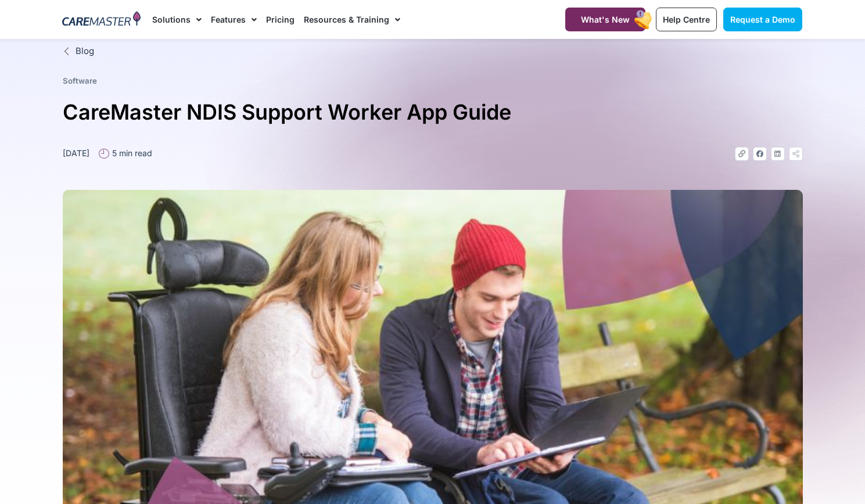 The image size is (865, 504). I want to click on span: Request a Demo, so click(763, 19).